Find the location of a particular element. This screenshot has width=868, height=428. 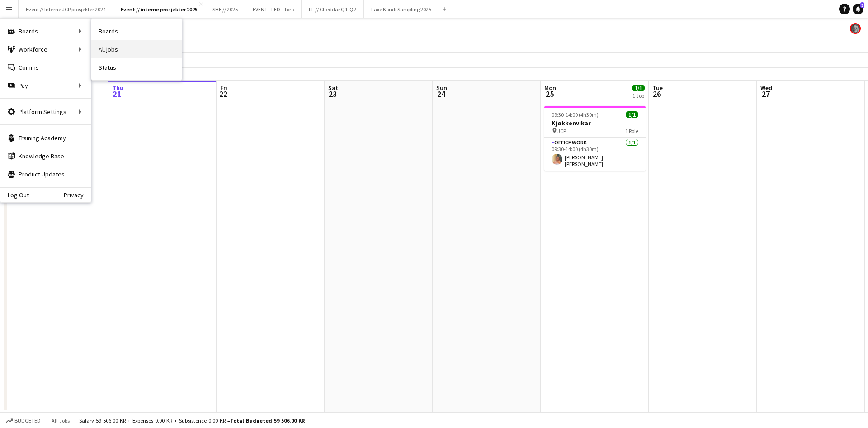

span: Total Budgeted 59 506.00 KR is located at coordinates (267, 420).